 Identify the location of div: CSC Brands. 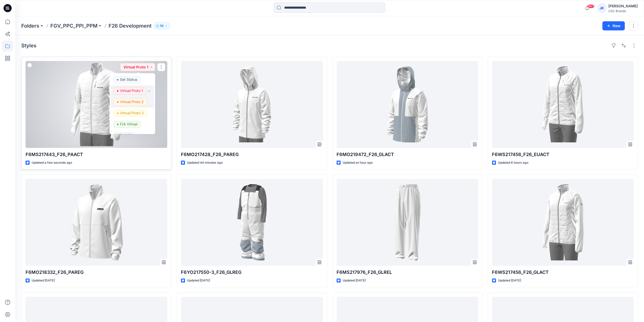
(623, 11).